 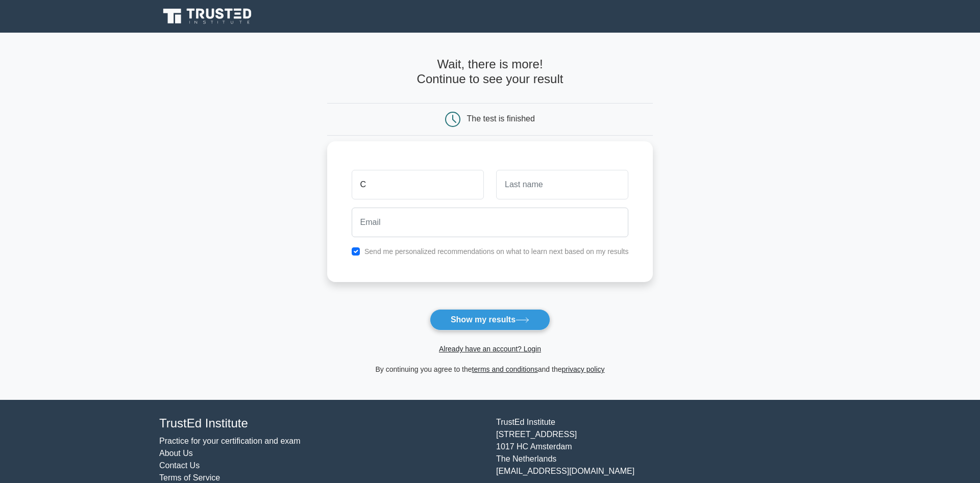 I want to click on a: terms and conditions, so click(x=504, y=369).